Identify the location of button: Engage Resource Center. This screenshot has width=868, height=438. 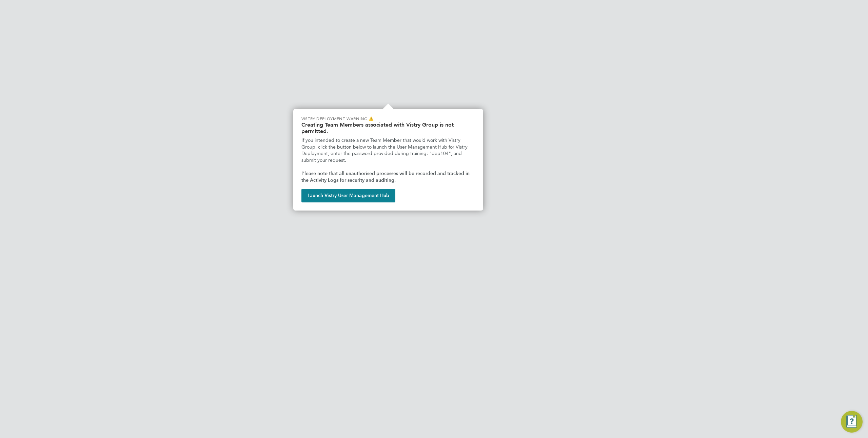
(852, 422).